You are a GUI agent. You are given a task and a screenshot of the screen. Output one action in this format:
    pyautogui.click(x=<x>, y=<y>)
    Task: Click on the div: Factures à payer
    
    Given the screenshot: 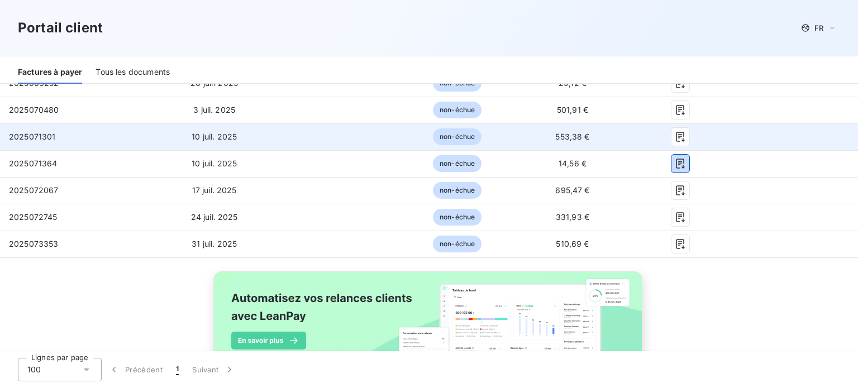 What is the action you would take?
    pyautogui.click(x=50, y=72)
    